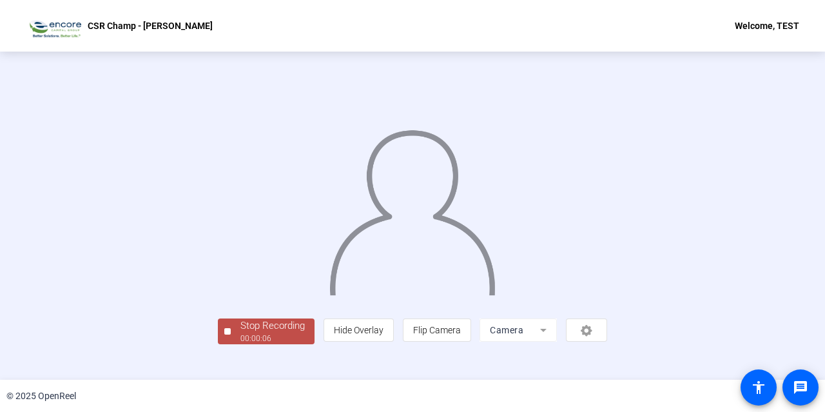  I want to click on span: Flip Camera, so click(437, 330).